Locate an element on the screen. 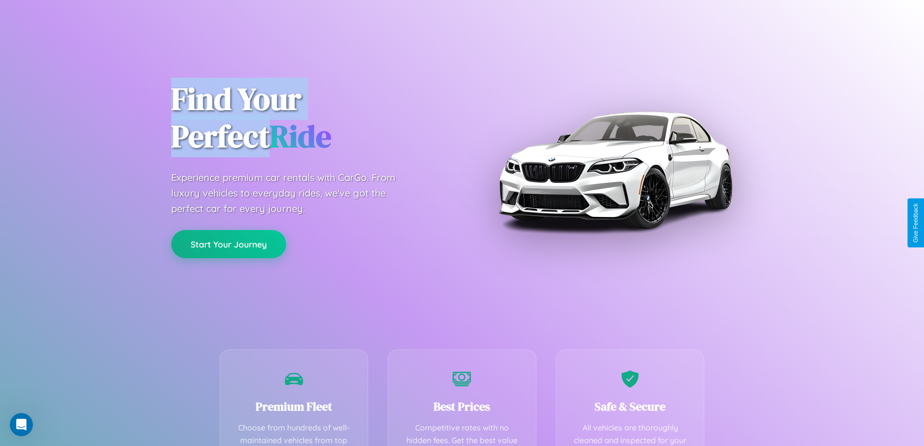 The width and height of the screenshot is (924, 446). span: Ride is located at coordinates (300, 136).